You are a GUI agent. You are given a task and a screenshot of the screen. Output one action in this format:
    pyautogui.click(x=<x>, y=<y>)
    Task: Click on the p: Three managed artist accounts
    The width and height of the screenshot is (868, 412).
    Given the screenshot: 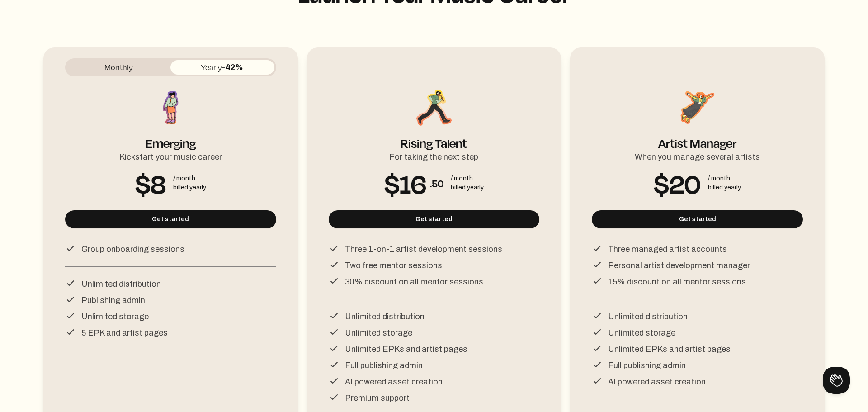 What is the action you would take?
    pyautogui.click(x=668, y=249)
    